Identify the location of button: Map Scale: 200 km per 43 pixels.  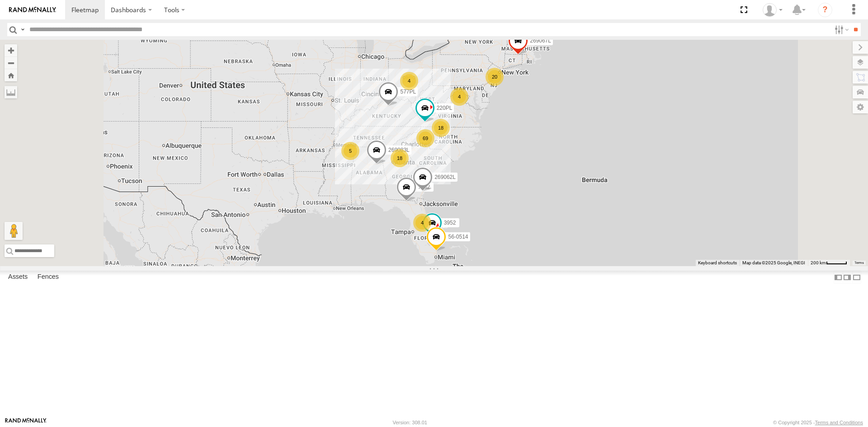
(829, 263).